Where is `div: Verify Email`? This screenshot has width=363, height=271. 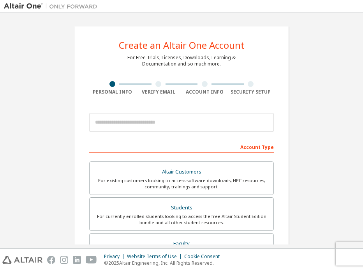 div: Verify Email is located at coordinates (159, 92).